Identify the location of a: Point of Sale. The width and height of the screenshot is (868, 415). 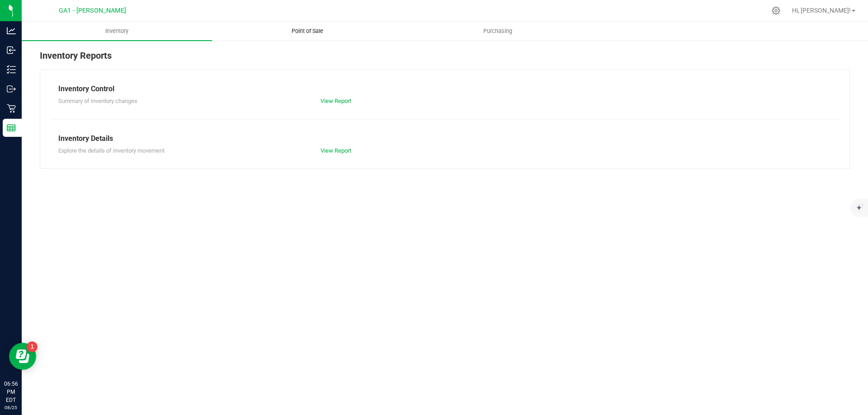
(307, 31).